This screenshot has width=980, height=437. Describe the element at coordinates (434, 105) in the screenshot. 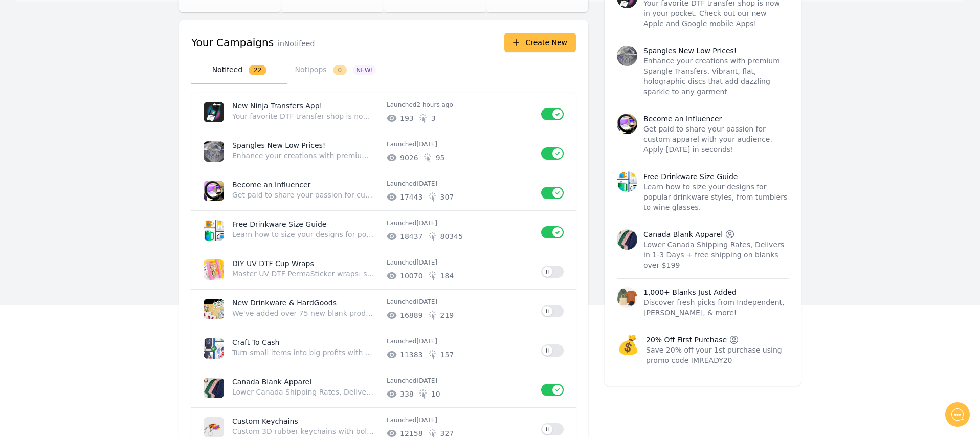

I see `time: 2025-08-13T16:11:55.709Z` at that location.